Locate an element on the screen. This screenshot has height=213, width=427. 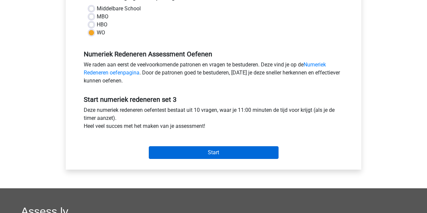
input: Start is located at coordinates (214, 153).